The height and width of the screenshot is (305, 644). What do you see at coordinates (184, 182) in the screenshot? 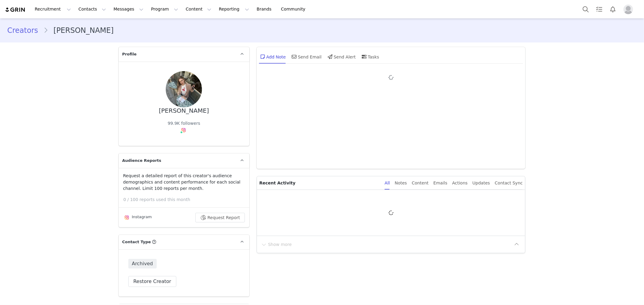
I see `p: Request a detailed report of this creator's audience demographics and content performance for eac...` at bounding box center [184, 182].